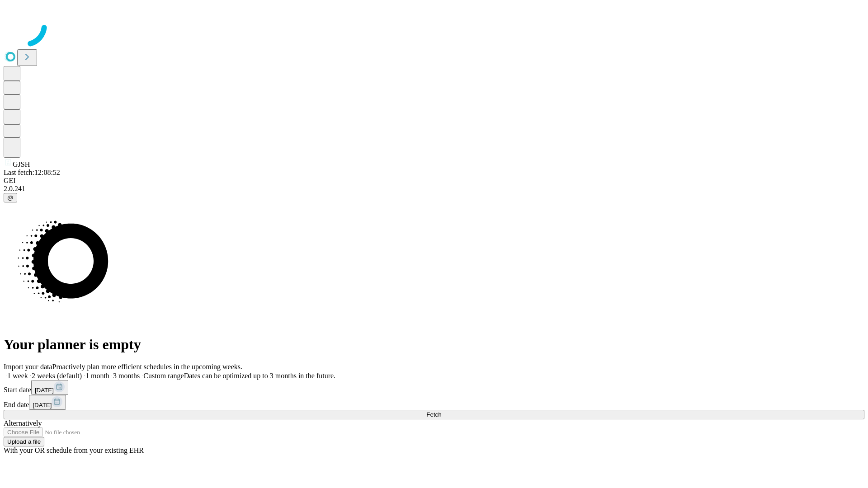 The width and height of the screenshot is (868, 488). I want to click on span: 1 week, so click(18, 376).